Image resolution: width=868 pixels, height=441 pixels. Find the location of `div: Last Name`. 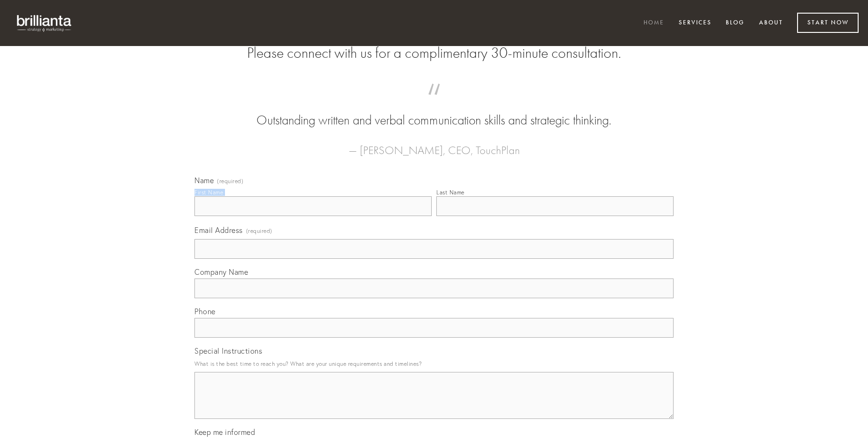

div: Last Name is located at coordinates (450, 192).